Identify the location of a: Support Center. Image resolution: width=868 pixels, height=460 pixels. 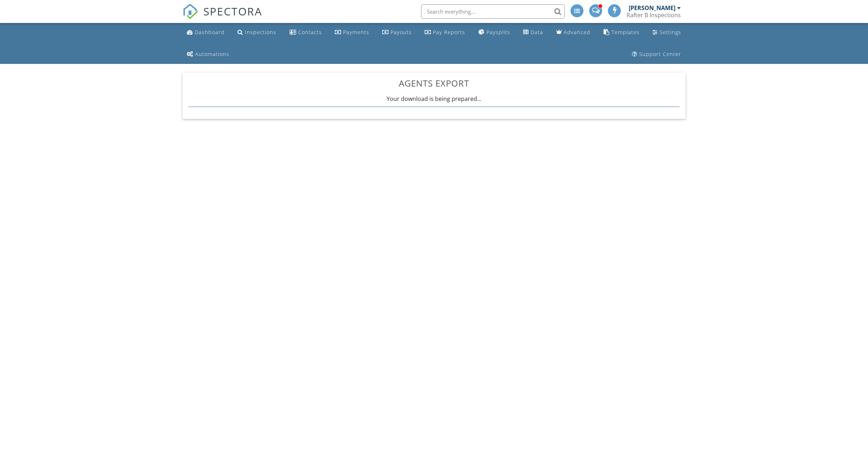
(656, 54).